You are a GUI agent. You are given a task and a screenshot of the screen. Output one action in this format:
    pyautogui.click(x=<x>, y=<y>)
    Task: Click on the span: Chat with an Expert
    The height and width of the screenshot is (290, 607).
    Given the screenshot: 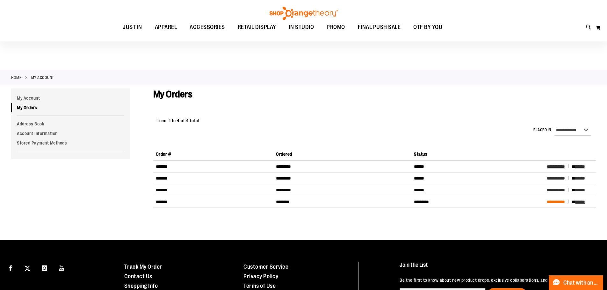 What is the action you would take?
    pyautogui.click(x=581, y=283)
    